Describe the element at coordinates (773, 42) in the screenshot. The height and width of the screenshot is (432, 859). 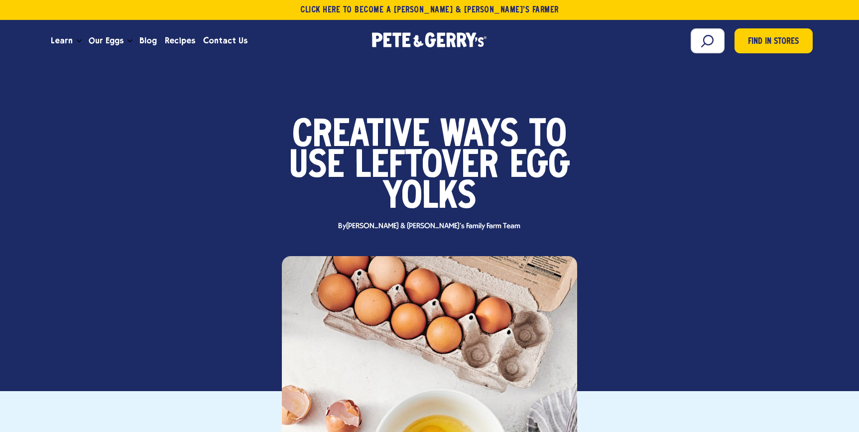
I see `span: Find in Stores` at that location.